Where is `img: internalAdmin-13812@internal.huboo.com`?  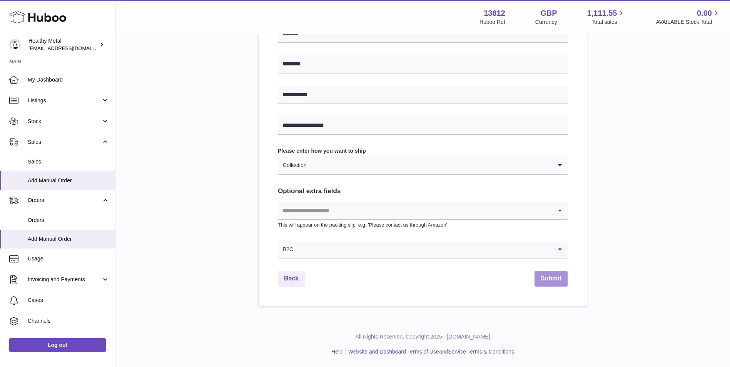
img: internalAdmin-13812@internal.huboo.com is located at coordinates (15, 45).